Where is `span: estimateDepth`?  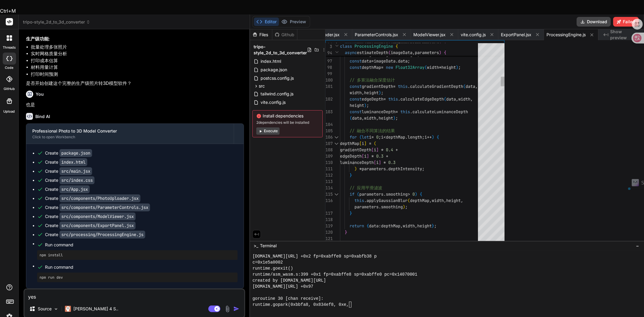 span: estimateDepth is located at coordinates (373, 53).